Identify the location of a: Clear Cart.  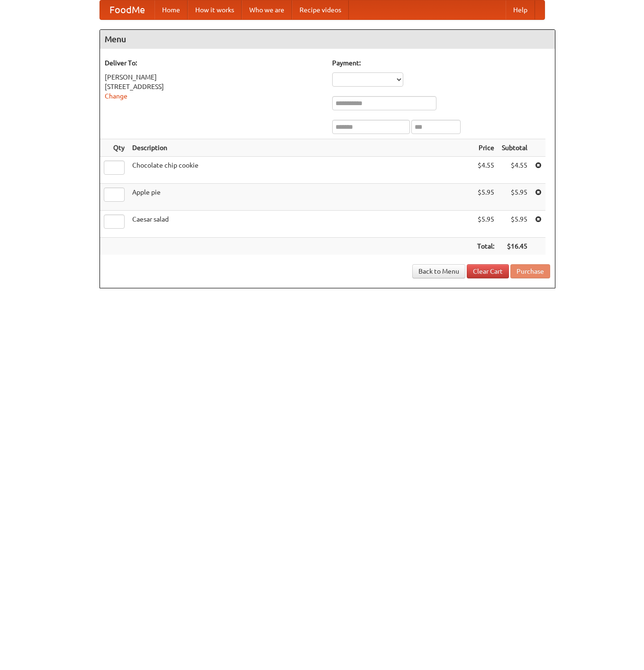
(488, 271).